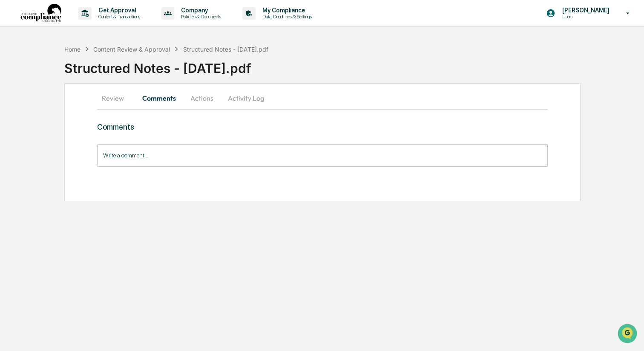  Describe the element at coordinates (94, 148) in the screenshot. I see `span: Pylon` at that location.